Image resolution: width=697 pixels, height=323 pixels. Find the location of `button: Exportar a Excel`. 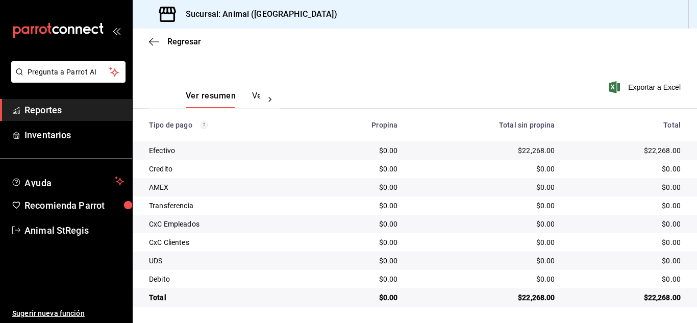

button: Exportar a Excel is located at coordinates (645, 87).